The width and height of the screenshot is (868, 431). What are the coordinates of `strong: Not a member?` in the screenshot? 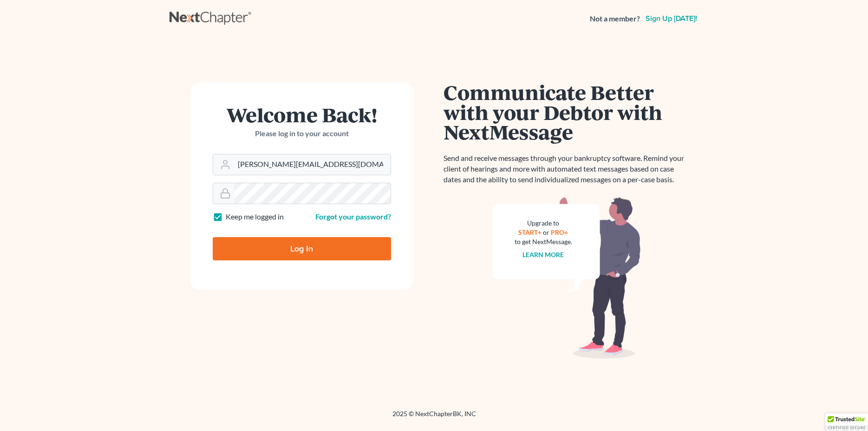 It's located at (615, 19).